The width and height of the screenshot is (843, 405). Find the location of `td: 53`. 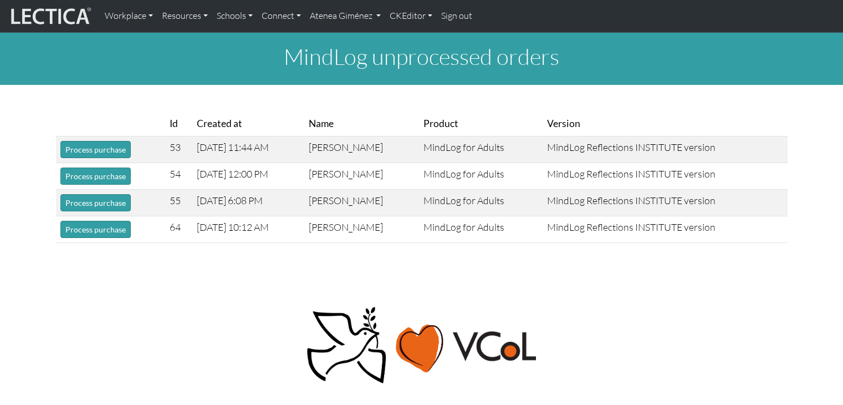

td: 53 is located at coordinates (179, 150).